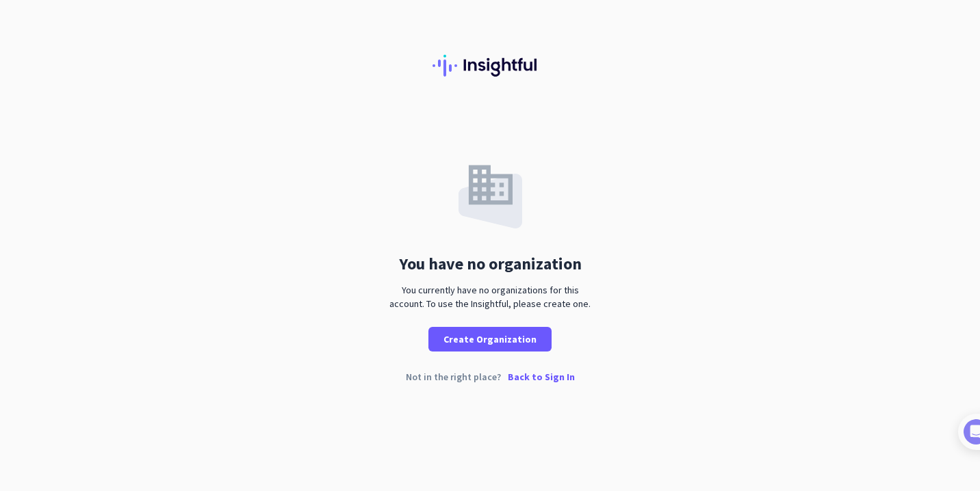 Image resolution: width=980 pixels, height=491 pixels. Describe the element at coordinates (490, 339) in the screenshot. I see `span: Create Organization` at that location.